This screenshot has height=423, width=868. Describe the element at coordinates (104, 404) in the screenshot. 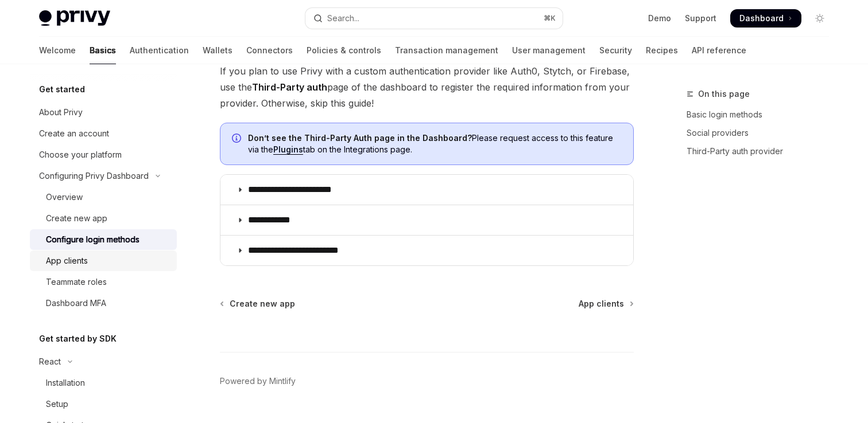

I see `a: Setup` at that location.